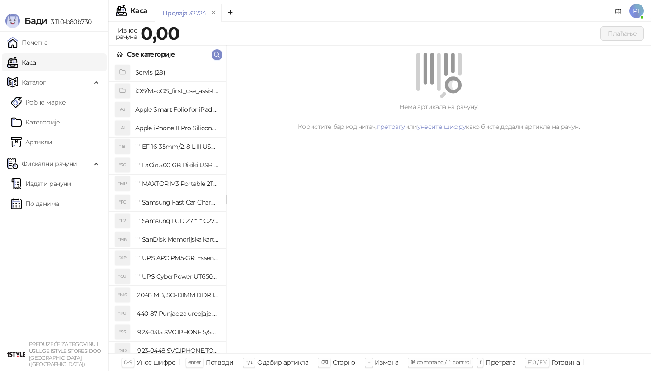 The image size is (651, 371). What do you see at coordinates (35, 203) in the screenshot?
I see `a: По данима` at bounding box center [35, 203].